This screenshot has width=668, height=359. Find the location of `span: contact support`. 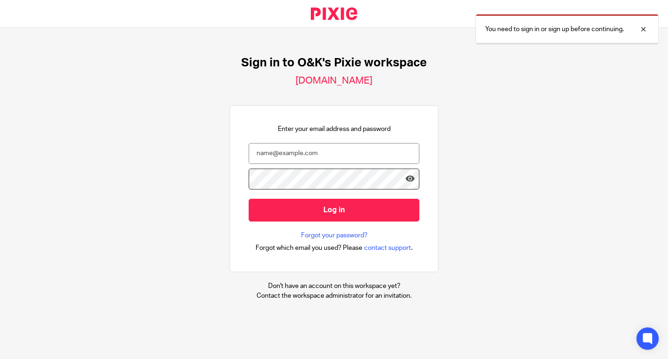

span: contact support is located at coordinates (387, 248).